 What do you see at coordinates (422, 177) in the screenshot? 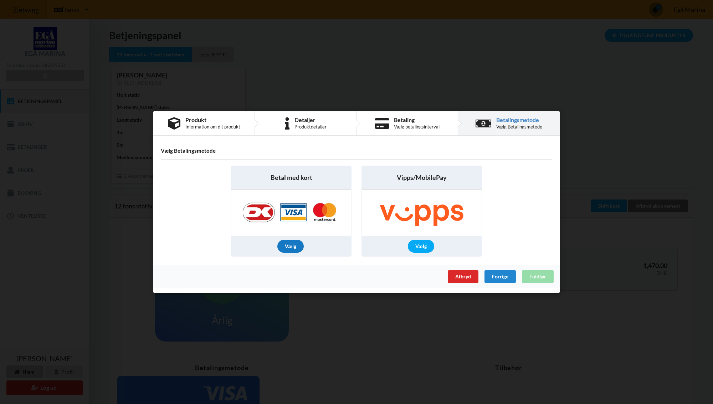
I see `span: Vipps/MobilePay` at bounding box center [422, 177].